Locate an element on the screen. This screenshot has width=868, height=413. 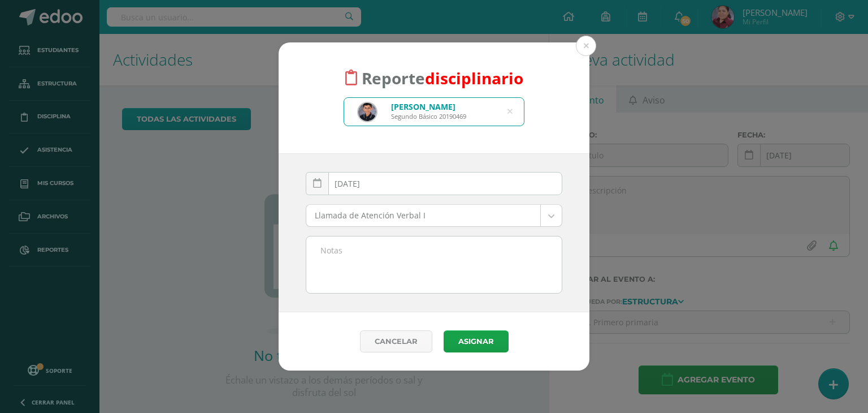
span: Reporte is located at coordinates (442, 78).